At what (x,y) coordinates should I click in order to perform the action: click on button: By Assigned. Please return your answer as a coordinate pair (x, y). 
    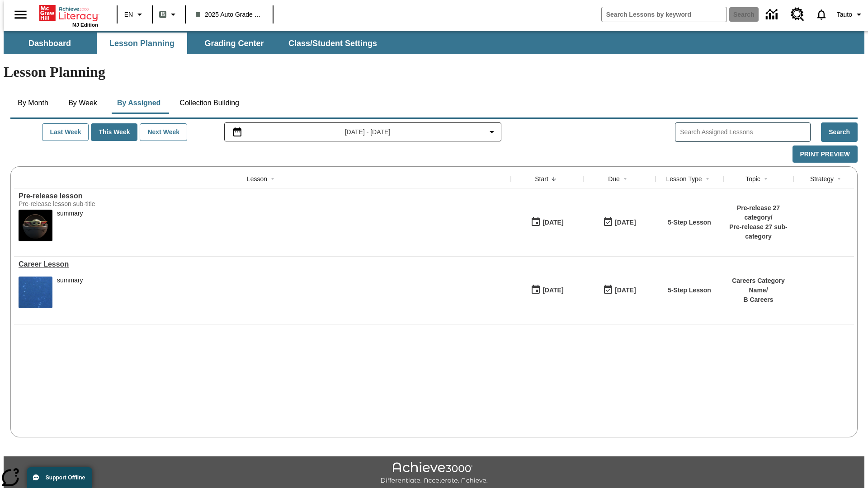
    Looking at the image, I should click on (139, 103).